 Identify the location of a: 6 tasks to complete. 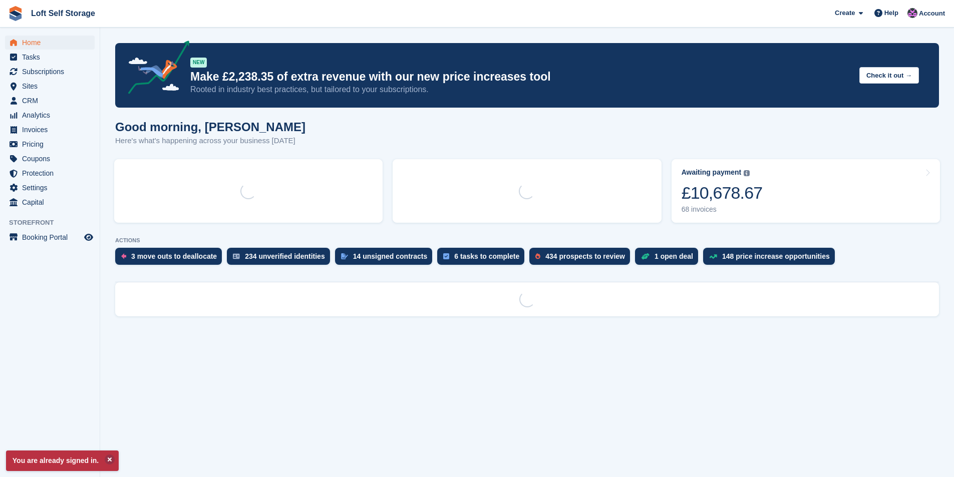
(483, 259).